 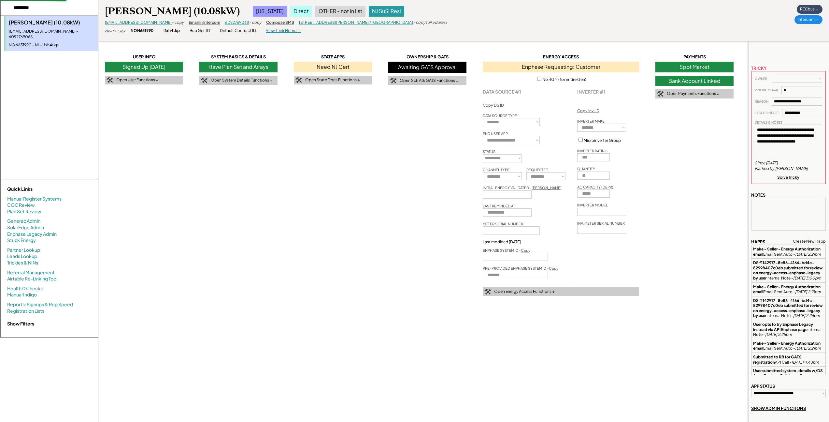 What do you see at coordinates (759, 195) in the screenshot?
I see `div: NOTES` at bounding box center [759, 195].